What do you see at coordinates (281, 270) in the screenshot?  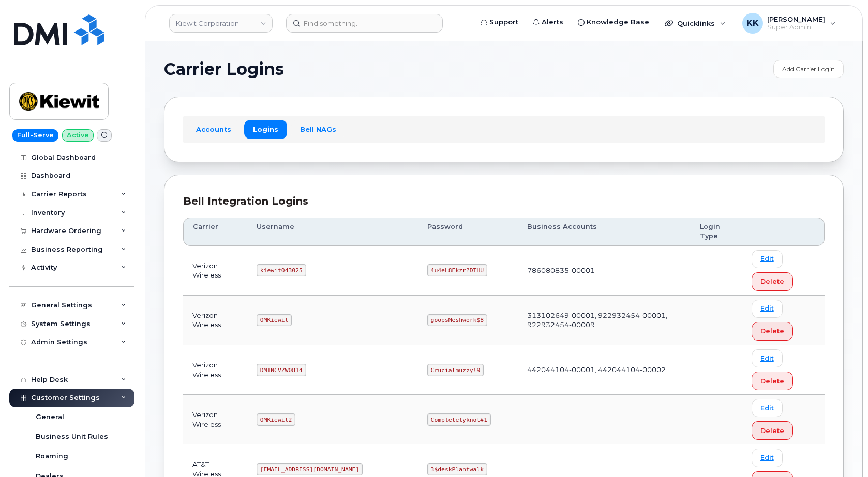 I see `code: kiewit043025` at bounding box center [281, 270].